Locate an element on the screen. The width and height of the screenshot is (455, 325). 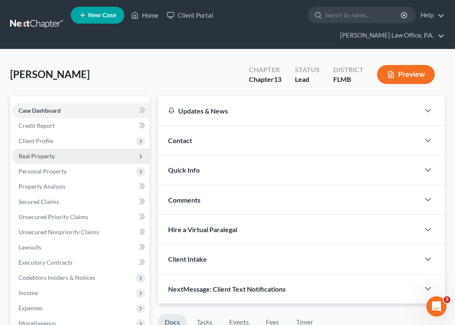
span: Comments is located at coordinates (184, 199).